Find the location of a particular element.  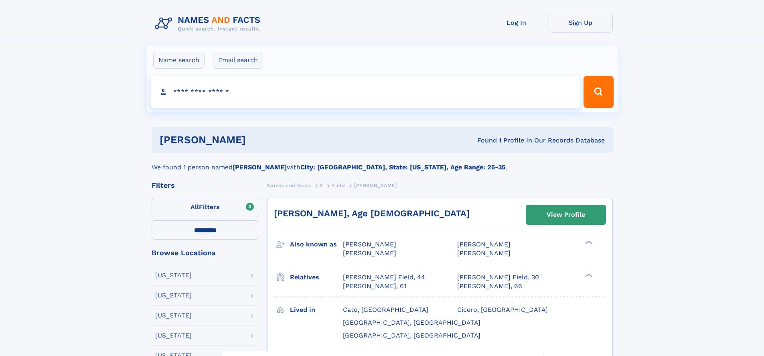

span: F is located at coordinates (322, 185).